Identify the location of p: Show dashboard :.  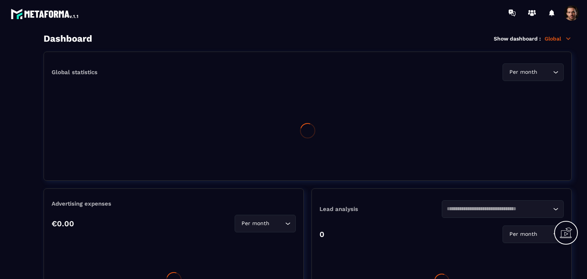
(517, 39).